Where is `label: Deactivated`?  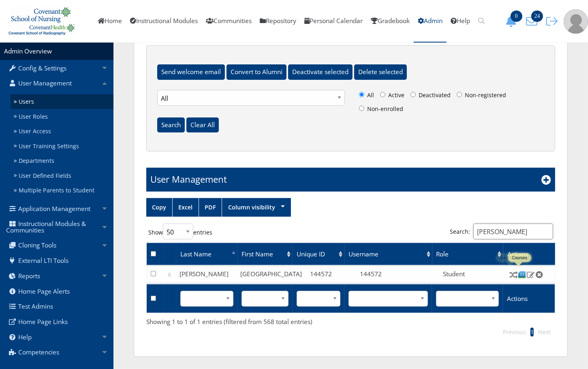
label: Deactivated is located at coordinates (431, 96).